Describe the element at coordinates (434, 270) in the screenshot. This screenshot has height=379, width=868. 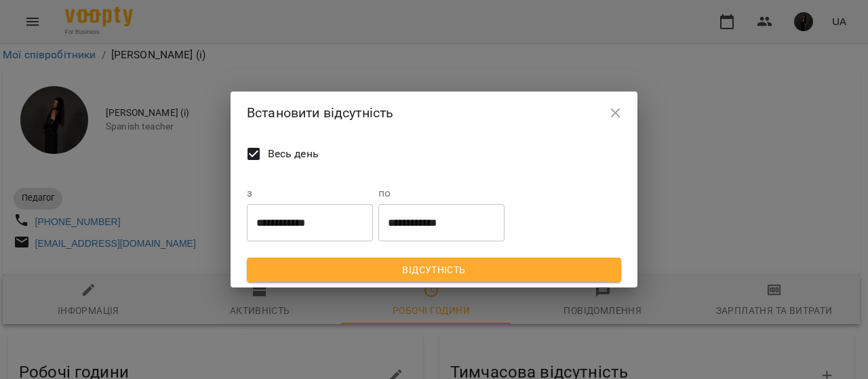
I see `button: Відсутність` at that location.